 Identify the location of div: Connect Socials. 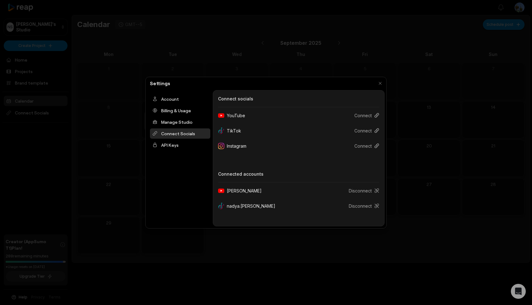
(180, 133).